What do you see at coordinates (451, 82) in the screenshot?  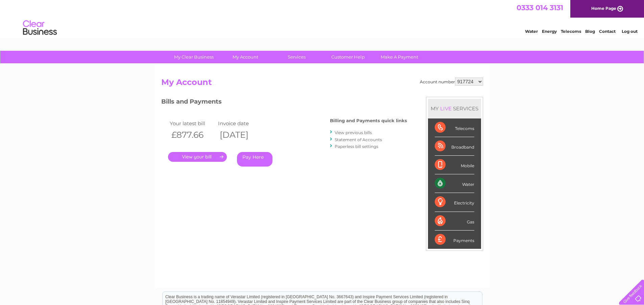 I see `div: Account number` at bounding box center [451, 82].